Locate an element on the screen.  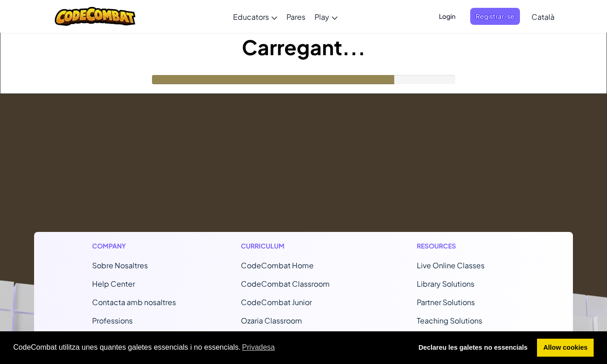
span: Registrar-se is located at coordinates (495, 16).